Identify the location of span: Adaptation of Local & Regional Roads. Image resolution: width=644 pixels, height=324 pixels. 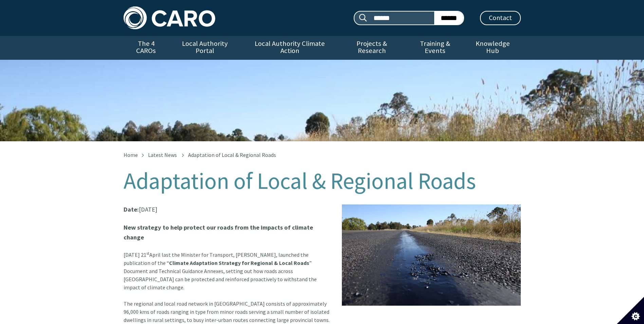
(232, 155).